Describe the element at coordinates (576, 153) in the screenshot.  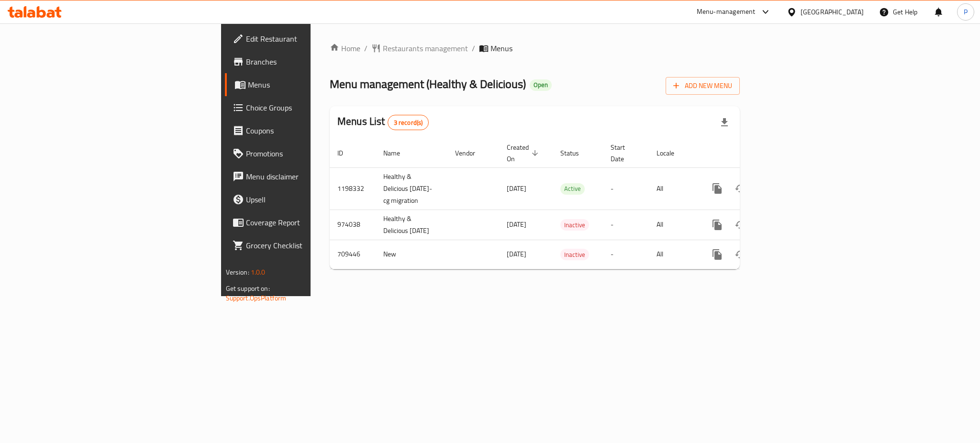
I see `span: Status` at that location.